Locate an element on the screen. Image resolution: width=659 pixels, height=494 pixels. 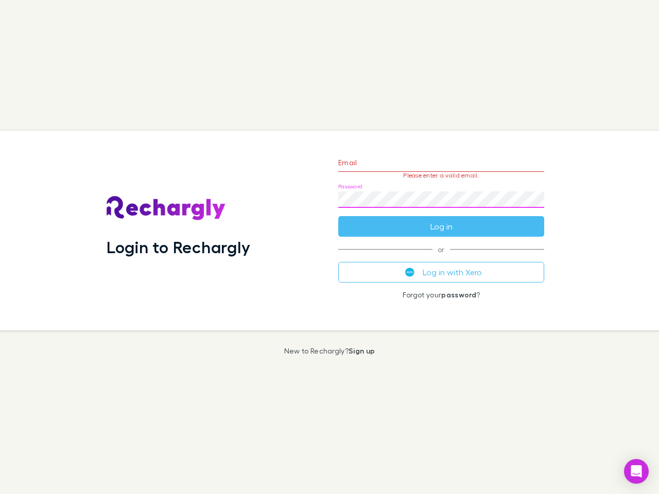
button: Log in is located at coordinates (441, 226).